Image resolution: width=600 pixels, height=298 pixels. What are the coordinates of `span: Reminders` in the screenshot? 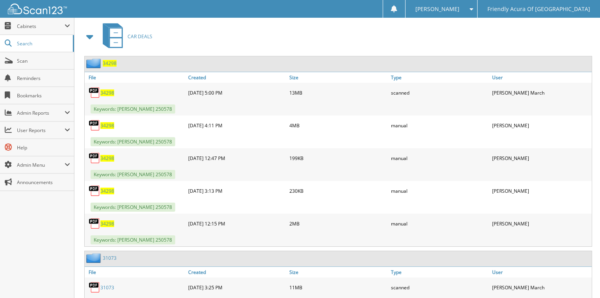 It's located at (43, 78).